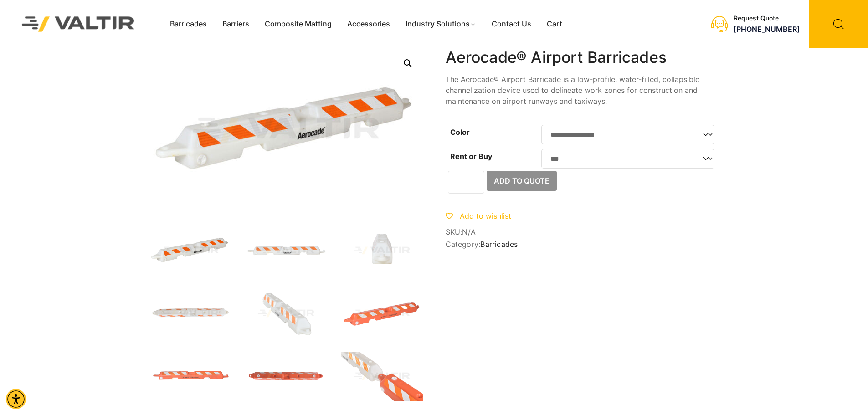 This screenshot has width=868, height=415. I want to click on h1: Aerocade® Airport Barricades, so click(582, 57).